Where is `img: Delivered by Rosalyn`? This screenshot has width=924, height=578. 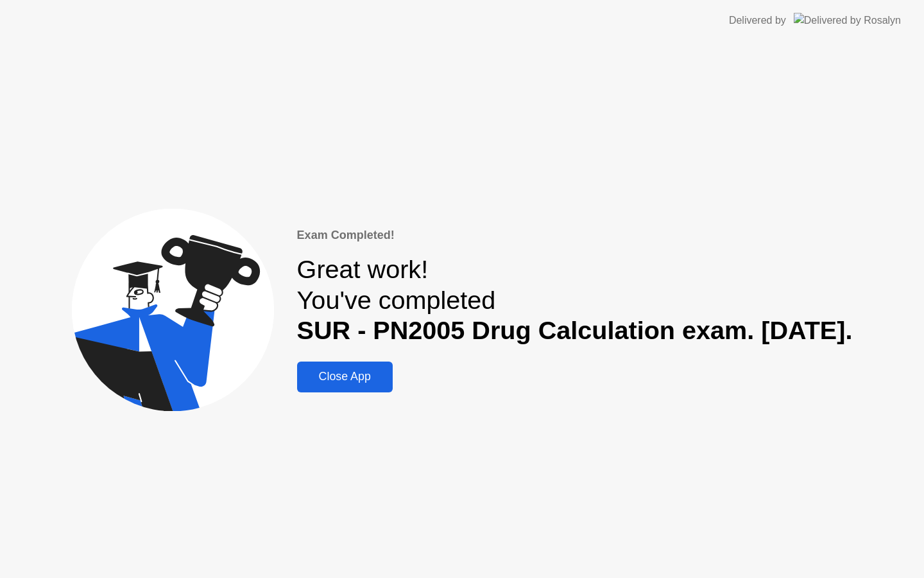
img: Delivered by Rosalyn is located at coordinates (847, 20).